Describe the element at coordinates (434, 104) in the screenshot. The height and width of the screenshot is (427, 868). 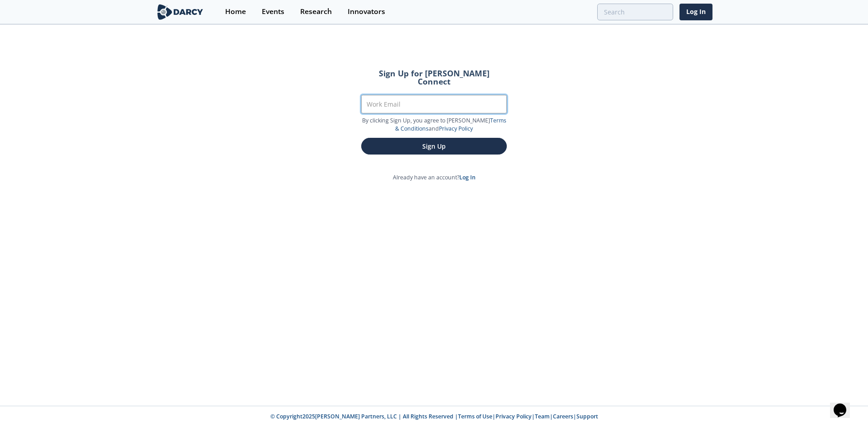
I see `input: Work Email` at that location.